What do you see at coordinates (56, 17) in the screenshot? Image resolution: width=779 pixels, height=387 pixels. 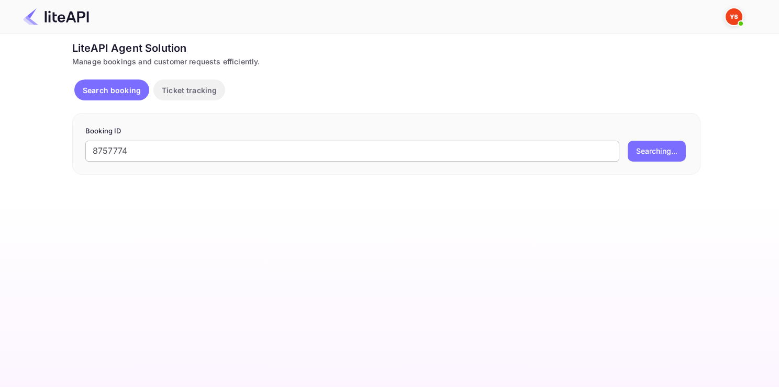 I see `img: LiteAPI Logo` at bounding box center [56, 17].